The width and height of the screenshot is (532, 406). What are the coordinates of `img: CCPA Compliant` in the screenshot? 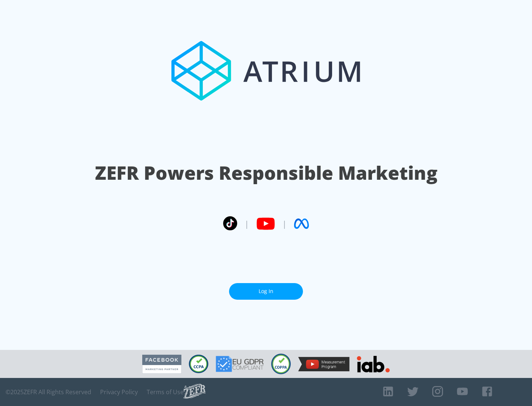 It's located at (199, 364).